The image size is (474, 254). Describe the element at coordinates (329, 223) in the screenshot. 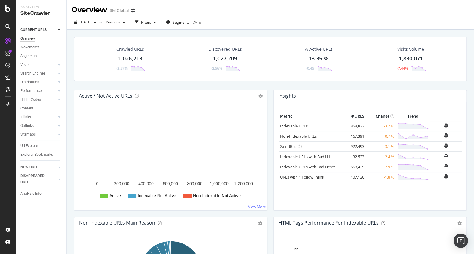

I see `div: HTML Tags Performance for Indexable URLs` at that location.